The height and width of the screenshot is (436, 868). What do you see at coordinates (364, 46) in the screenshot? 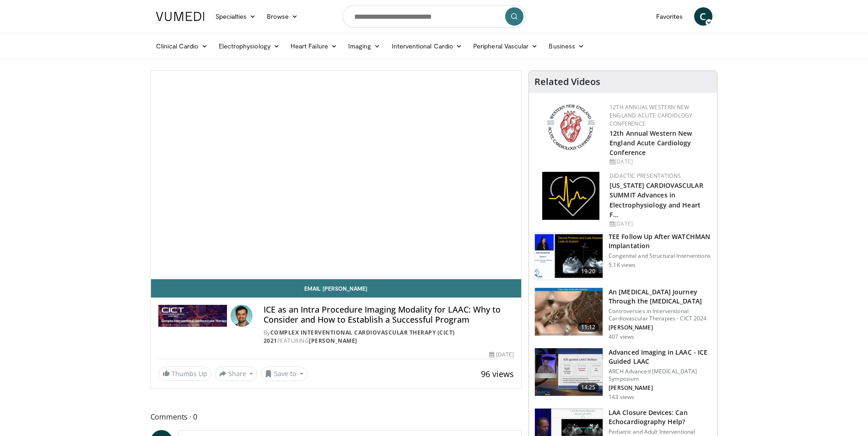
I see `a: Imaging` at bounding box center [364, 46].